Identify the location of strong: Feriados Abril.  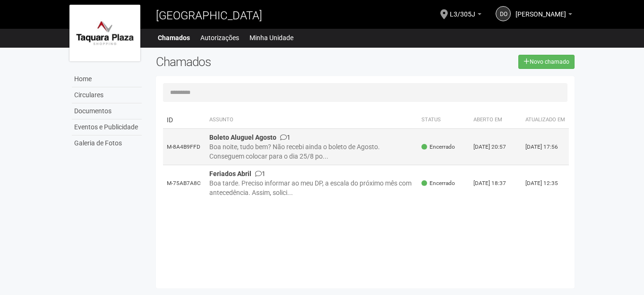
(230, 174).